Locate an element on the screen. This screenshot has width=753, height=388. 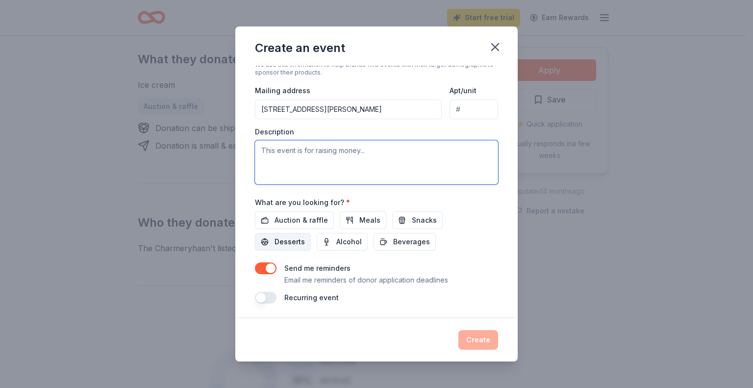
button: Snacks is located at coordinates (417, 220).